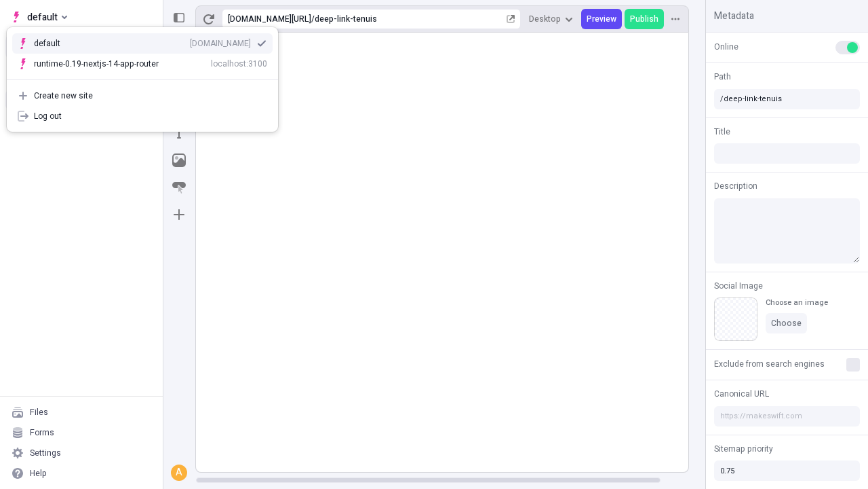  I want to click on div: runtime-0.19-nextjs-14-app-router, so click(96, 64).